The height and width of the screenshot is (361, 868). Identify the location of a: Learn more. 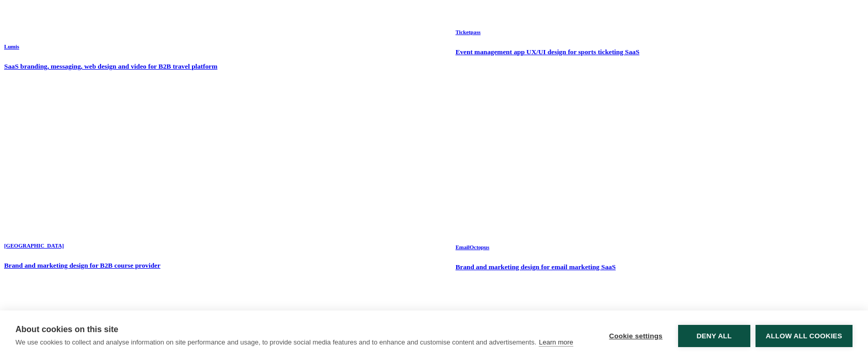
(555, 342).